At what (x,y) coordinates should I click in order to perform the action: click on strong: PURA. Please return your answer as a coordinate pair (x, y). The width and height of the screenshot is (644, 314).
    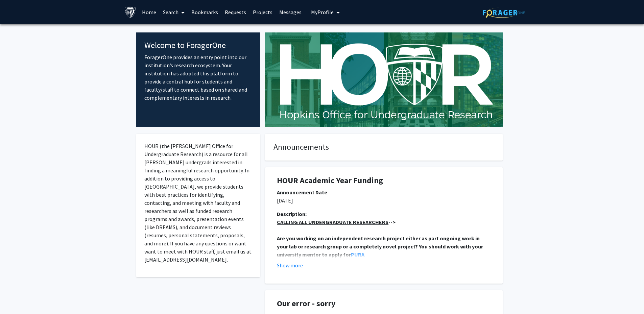
    Looking at the image, I should click on (357, 254).